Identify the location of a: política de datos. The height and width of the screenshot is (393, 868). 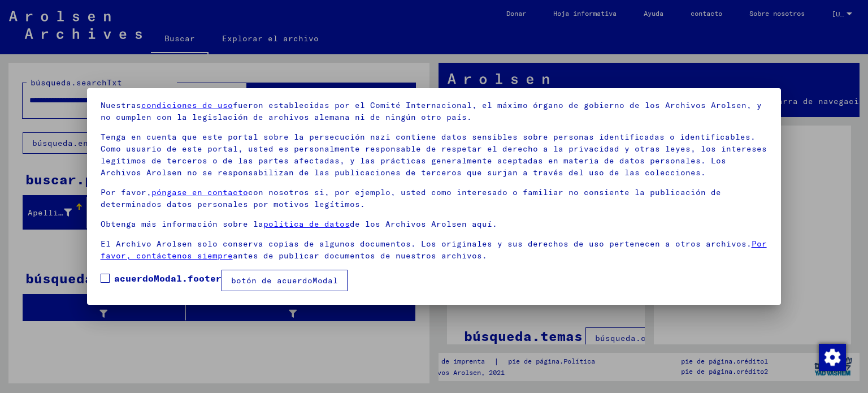
(306, 224).